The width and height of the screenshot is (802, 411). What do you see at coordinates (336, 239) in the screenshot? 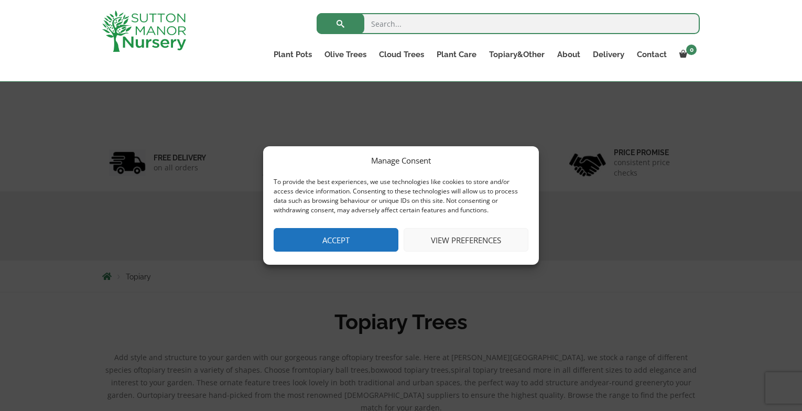
I see `button: Accept` at bounding box center [336, 239].